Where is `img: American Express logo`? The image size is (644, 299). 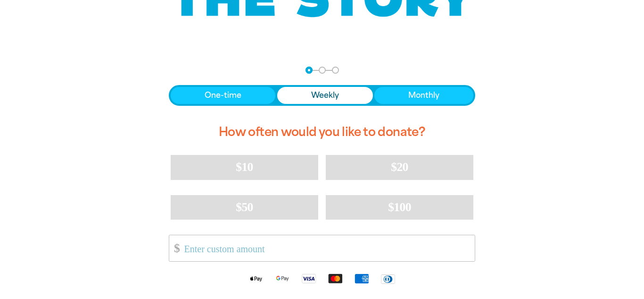
img: American Express logo is located at coordinates (362, 278).